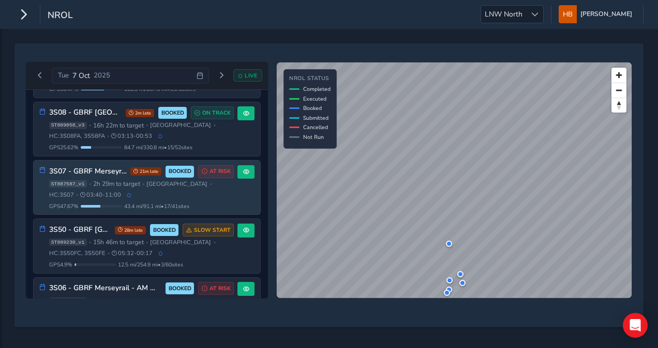 The image size is (658, 348). What do you see at coordinates (157, 206) in the screenshot?
I see `span: 43.4 mi / 91.1 mi • 17 / 41 sites` at bounding box center [157, 206].